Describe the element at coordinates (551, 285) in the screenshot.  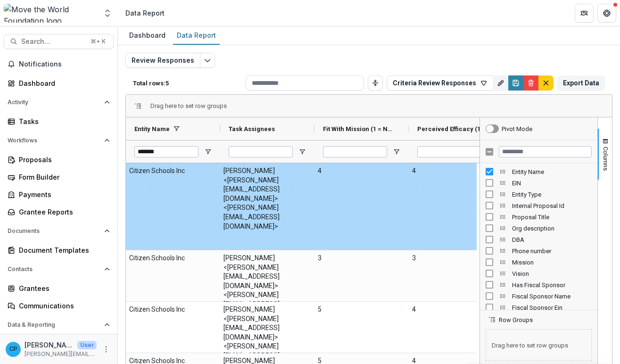
I see `span: Has Fiscal Sponsor` at that location.